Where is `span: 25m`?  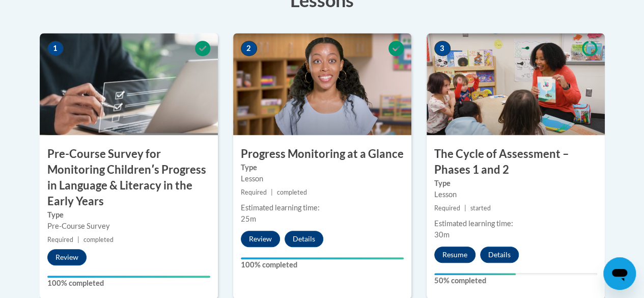 span: 25m is located at coordinates (248, 218).